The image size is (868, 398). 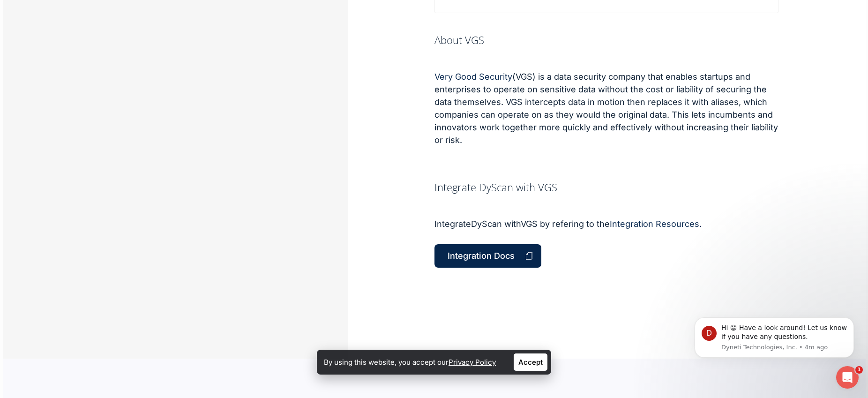 I want to click on span: Very Good Security, so click(x=473, y=77).